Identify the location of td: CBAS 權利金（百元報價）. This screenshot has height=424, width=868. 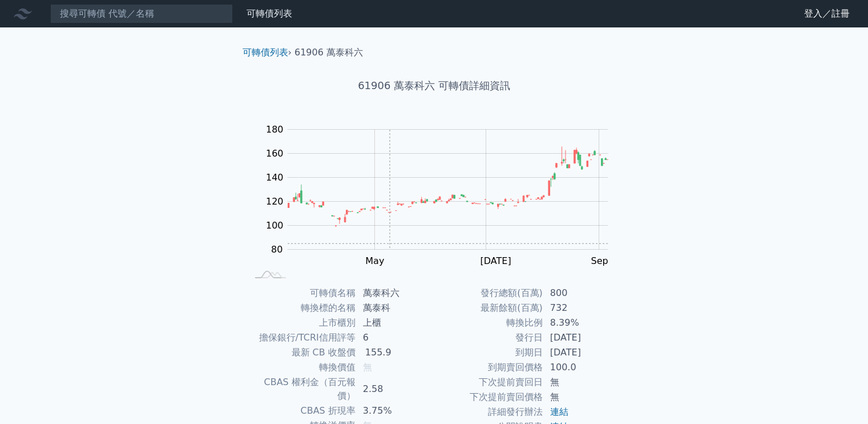
(301, 389).